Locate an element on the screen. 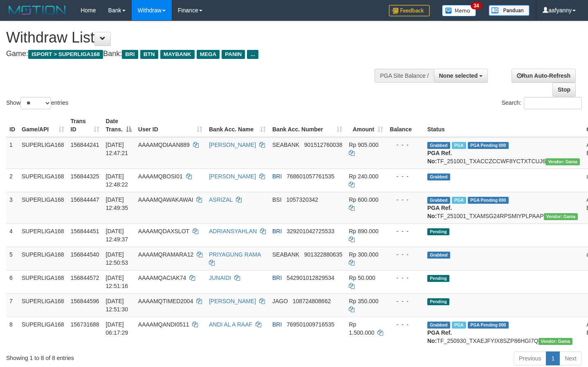 This screenshot has width=588, height=367. span: Copy 901322880635 to clipboard is located at coordinates (323, 255).